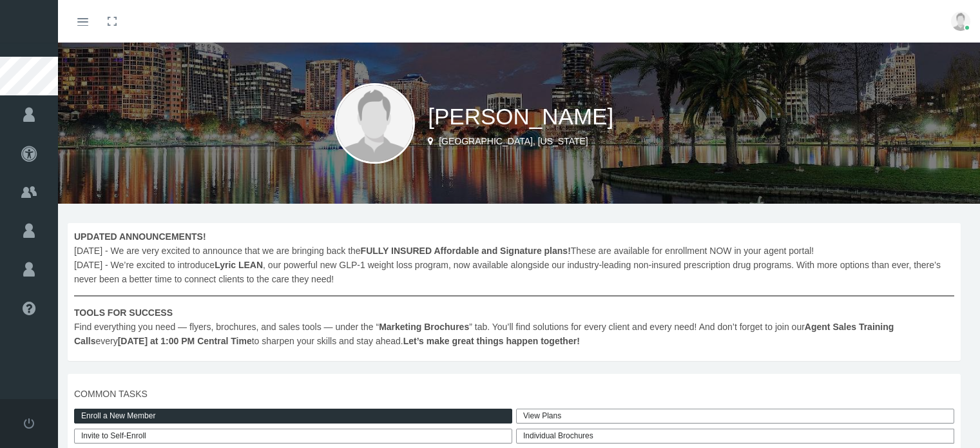  Describe the element at coordinates (293, 436) in the screenshot. I see `a: Invite to Self-Enroll` at that location.